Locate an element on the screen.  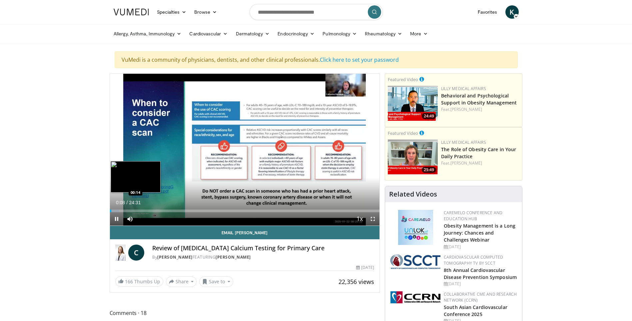
button: Playback Rate is located at coordinates (360, 219).